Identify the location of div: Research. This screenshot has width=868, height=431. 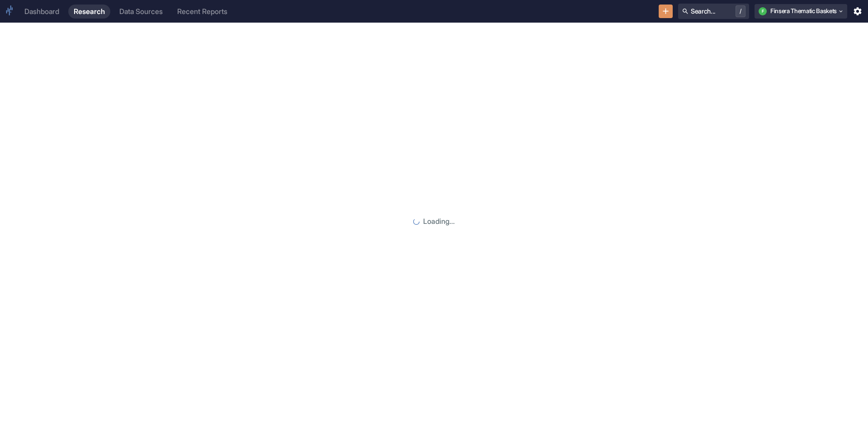
(89, 11).